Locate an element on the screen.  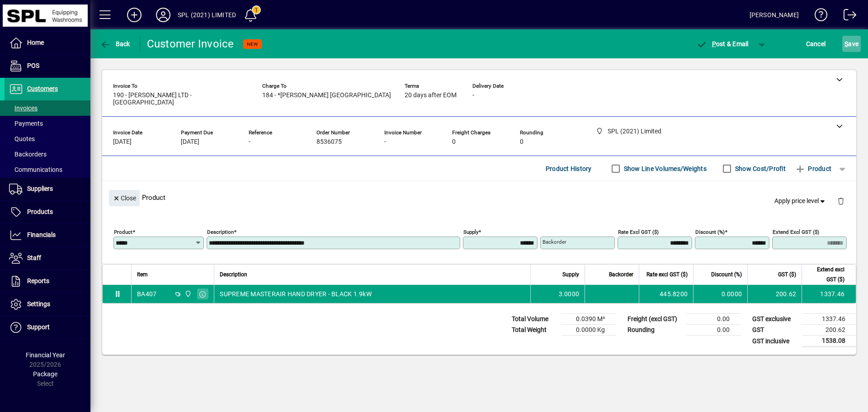
button: Post & Email is located at coordinates (723, 44).